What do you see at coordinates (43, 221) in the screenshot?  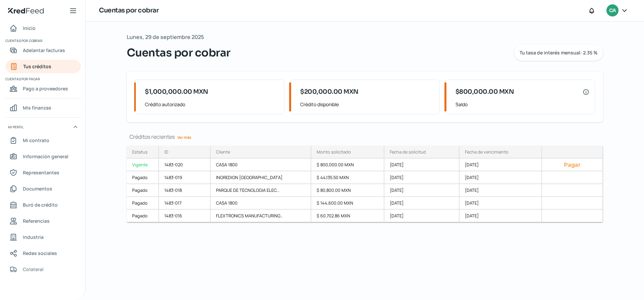 I see `a: Referencias` at bounding box center [43, 221].